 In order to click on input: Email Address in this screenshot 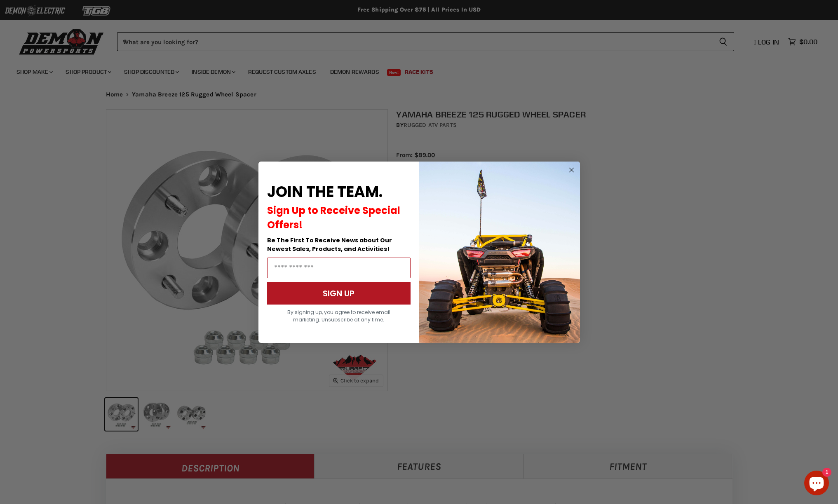, I will do `click(339, 268)`.